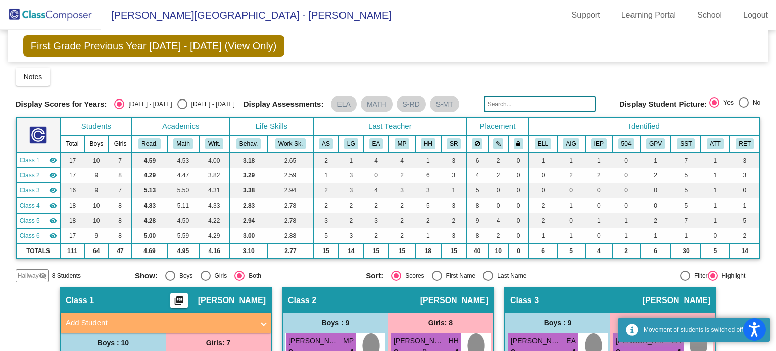  What do you see at coordinates (183, 251) in the screenshot?
I see `td: 4.95` at bounding box center [183, 251].